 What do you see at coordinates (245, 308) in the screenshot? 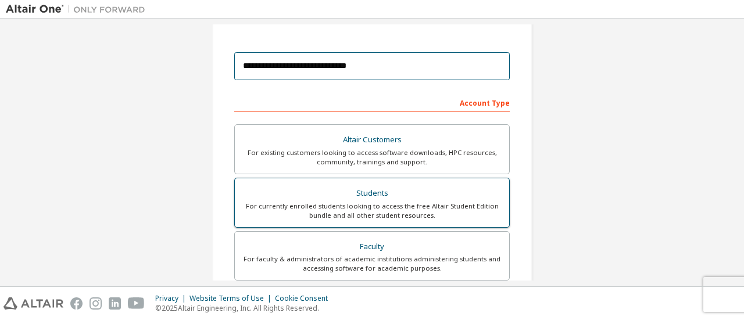
I see `p: © 2025 Altair Engineering, Inc. All Rights Reserved.` at bounding box center [245, 308].